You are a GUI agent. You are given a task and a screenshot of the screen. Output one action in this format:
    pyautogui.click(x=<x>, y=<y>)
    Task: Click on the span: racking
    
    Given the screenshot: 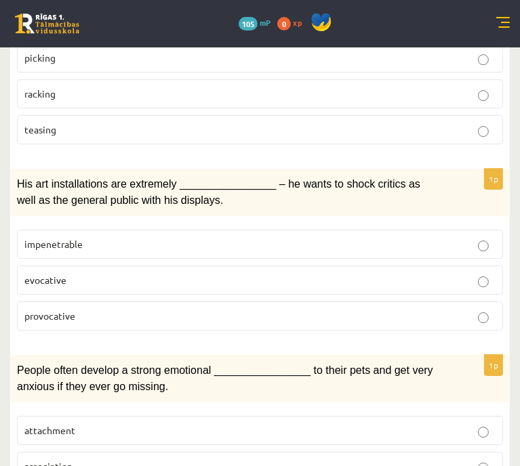 What is the action you would take?
    pyautogui.click(x=40, y=94)
    